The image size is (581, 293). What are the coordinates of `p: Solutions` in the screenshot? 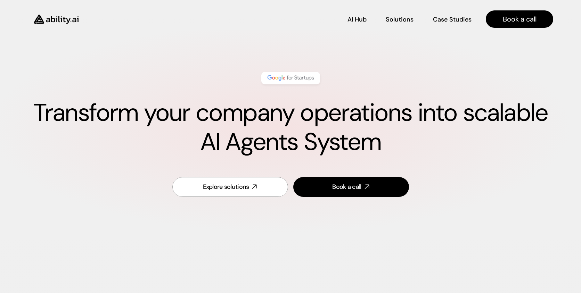 It's located at (399, 19).